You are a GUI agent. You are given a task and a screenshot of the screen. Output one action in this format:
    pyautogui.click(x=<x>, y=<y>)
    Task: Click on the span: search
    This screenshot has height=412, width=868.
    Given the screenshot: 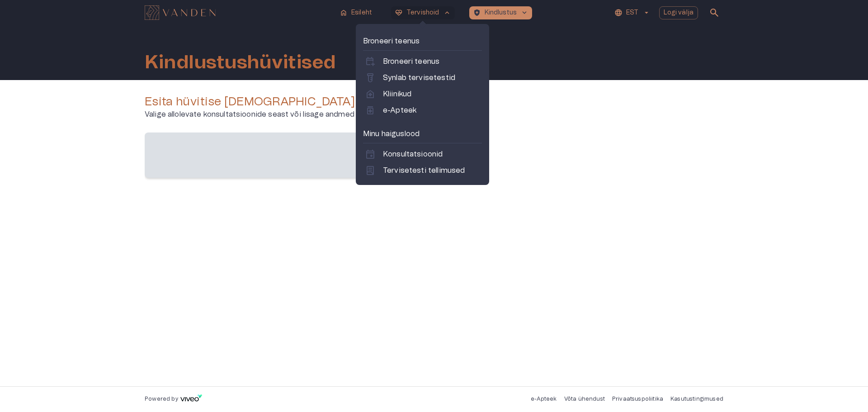 What is the action you would take?
    pyautogui.click(x=714, y=13)
    